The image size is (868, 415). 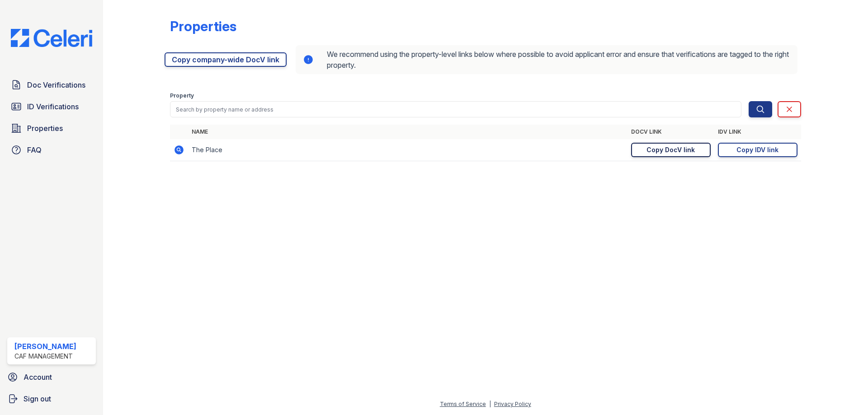 What do you see at coordinates (51, 38) in the screenshot?
I see `img: CE_Logo_Blue-a8612792a0a2168367f1c8372b55b34899dd931a85d93a1a3d3e32e68fde9ad4.png` at bounding box center [51, 38].